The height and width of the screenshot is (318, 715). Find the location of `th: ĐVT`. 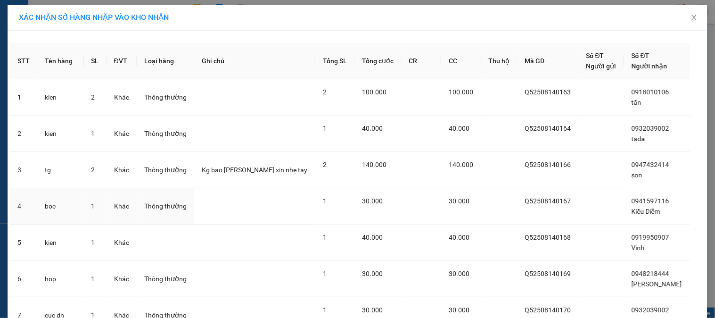

th: ĐVT is located at coordinates (122, 61).